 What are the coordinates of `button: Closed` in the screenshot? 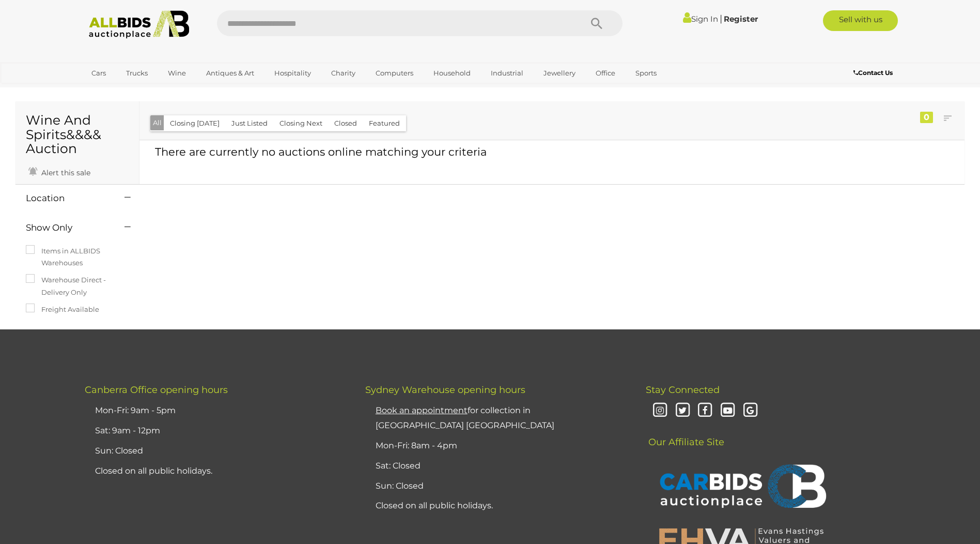 It's located at (346, 123).